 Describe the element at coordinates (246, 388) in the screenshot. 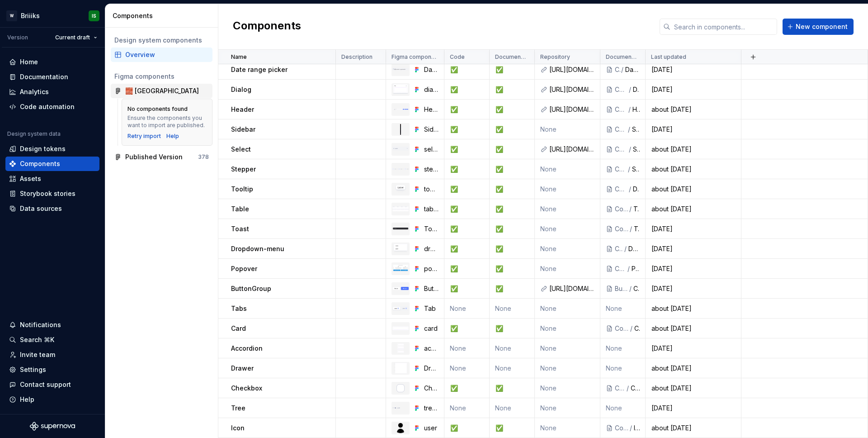

I see `p: Checkbox` at that location.